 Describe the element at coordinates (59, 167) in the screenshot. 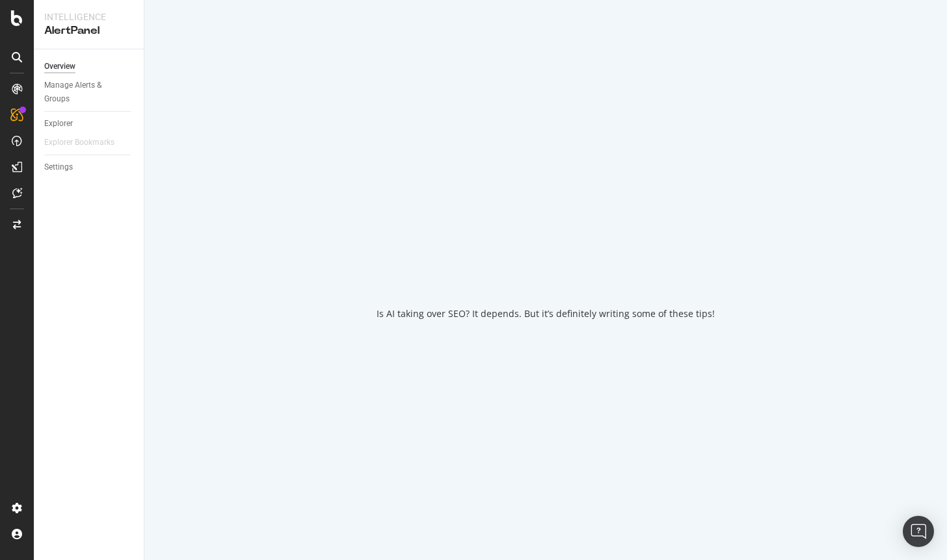

I see `div: Settings` at that location.